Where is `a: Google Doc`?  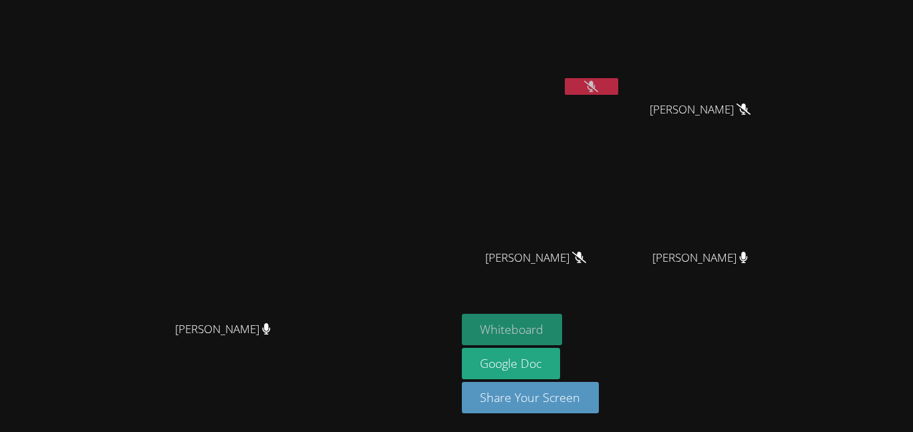 a: Google Doc is located at coordinates (511, 364).